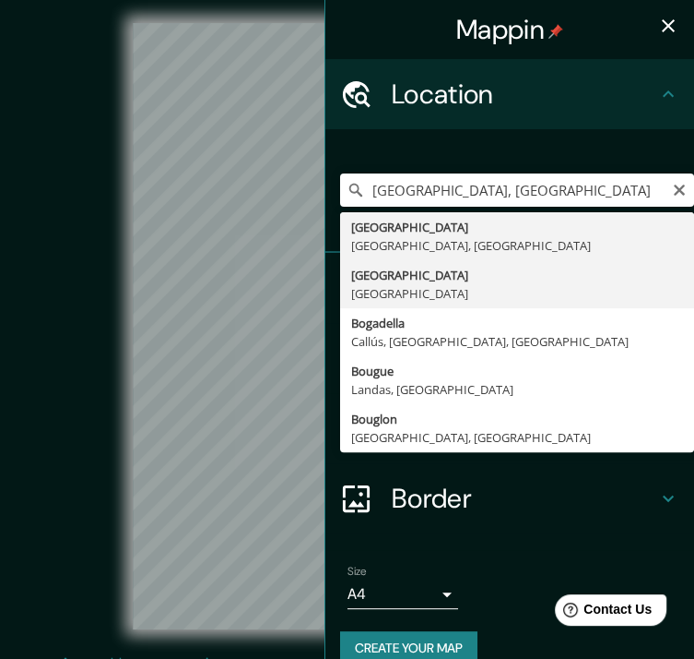  Describe the element at coordinates (510, 358) in the screenshot. I see `div: Style` at that location.